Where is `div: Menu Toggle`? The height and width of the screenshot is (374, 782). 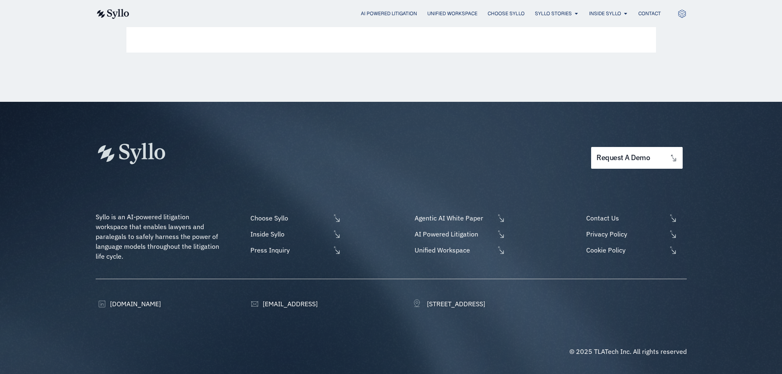
div: Menu Toggle is located at coordinates (403, 14).